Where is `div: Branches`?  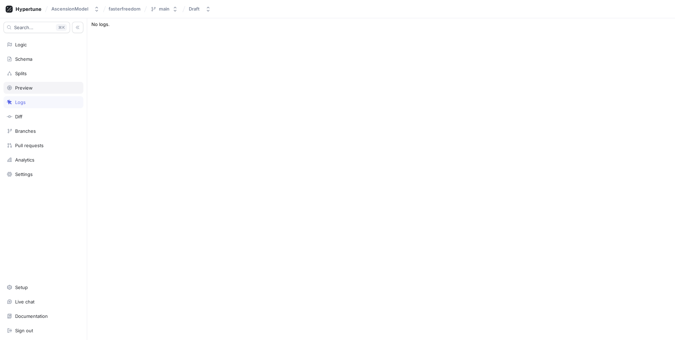
div: Branches is located at coordinates (25, 131).